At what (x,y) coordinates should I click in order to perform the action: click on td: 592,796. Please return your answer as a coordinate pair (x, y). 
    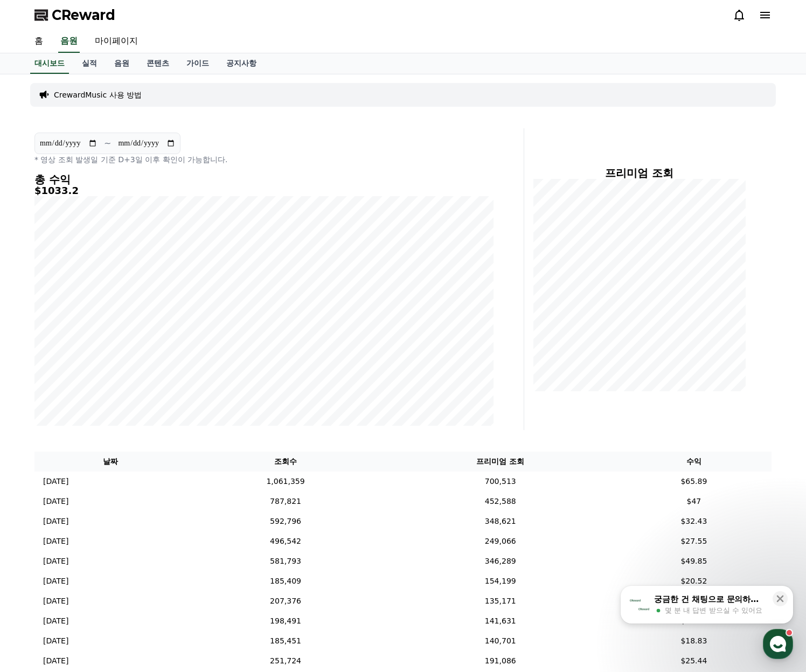
    Looking at the image, I should click on (285, 521).